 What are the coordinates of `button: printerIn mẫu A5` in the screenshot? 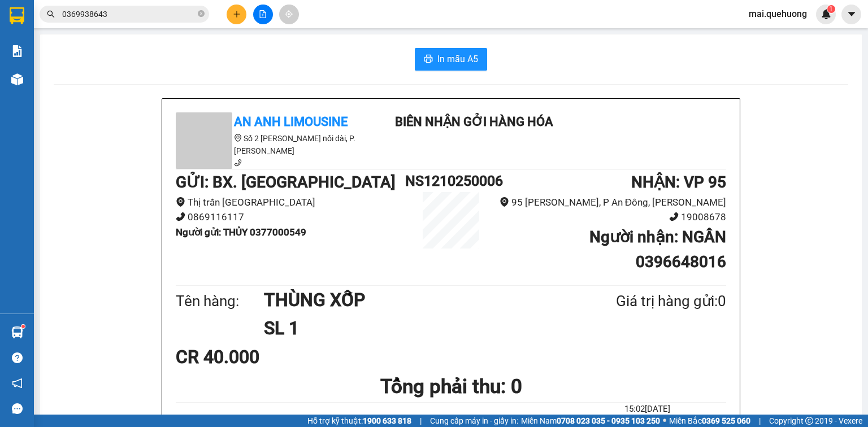 It's located at (451, 59).